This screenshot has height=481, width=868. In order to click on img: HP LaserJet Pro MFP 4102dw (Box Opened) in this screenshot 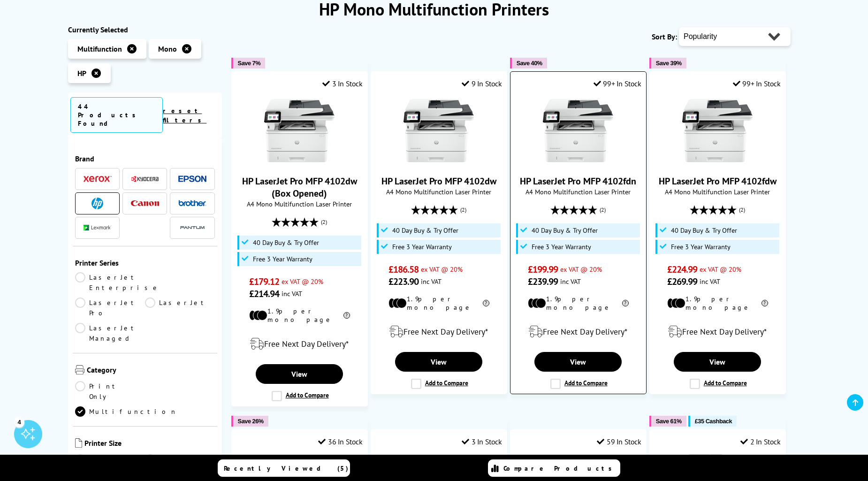, I will do `click(299, 130)`.